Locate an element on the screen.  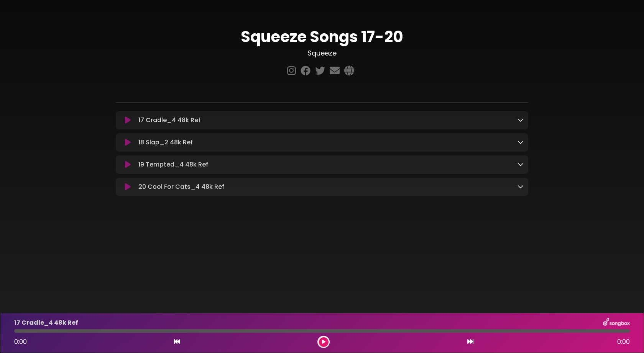
h1: Squeeze Songs 17-20 is located at coordinates (322, 37).